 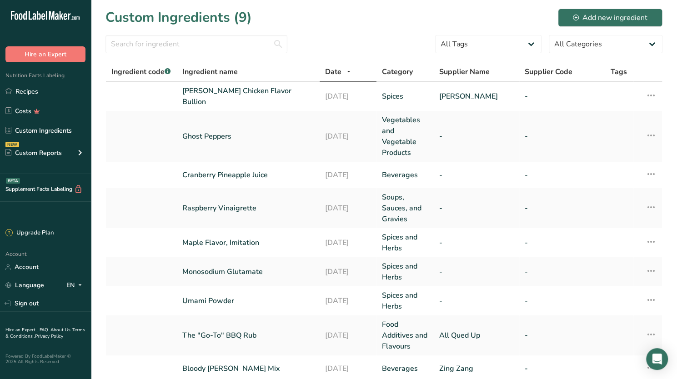 What do you see at coordinates (45, 330) in the screenshot?
I see `a: FAQ .` at bounding box center [45, 330].